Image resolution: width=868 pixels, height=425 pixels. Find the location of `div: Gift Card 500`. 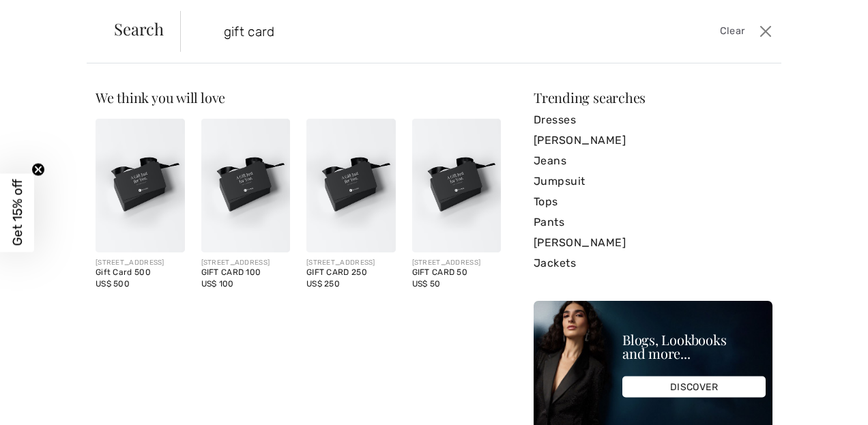

div: Gift Card 500 is located at coordinates (140, 272).